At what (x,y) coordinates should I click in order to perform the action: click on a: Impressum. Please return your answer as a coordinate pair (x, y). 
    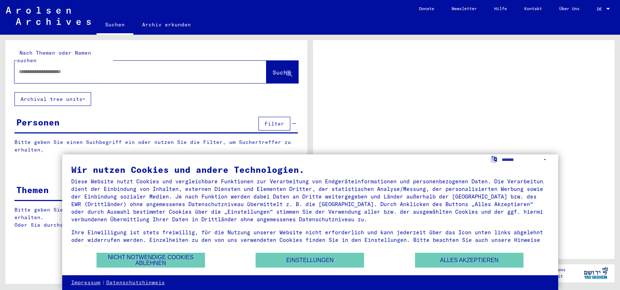
    Looking at the image, I should click on (86, 283).